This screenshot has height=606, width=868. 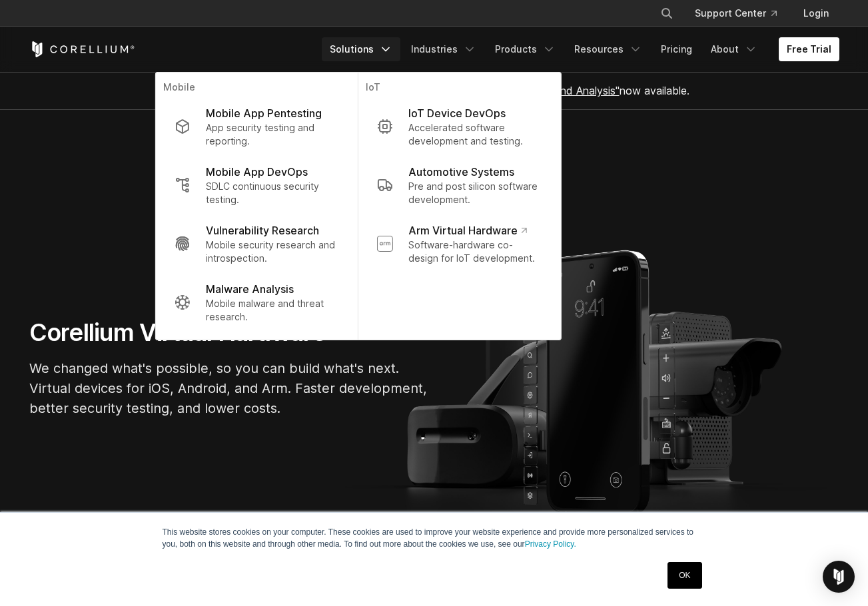 What do you see at coordinates (435, 538) in the screenshot?
I see `p: This website stores cookies on your computer. These cookies are used to improve your website expe...` at bounding box center [435, 538].